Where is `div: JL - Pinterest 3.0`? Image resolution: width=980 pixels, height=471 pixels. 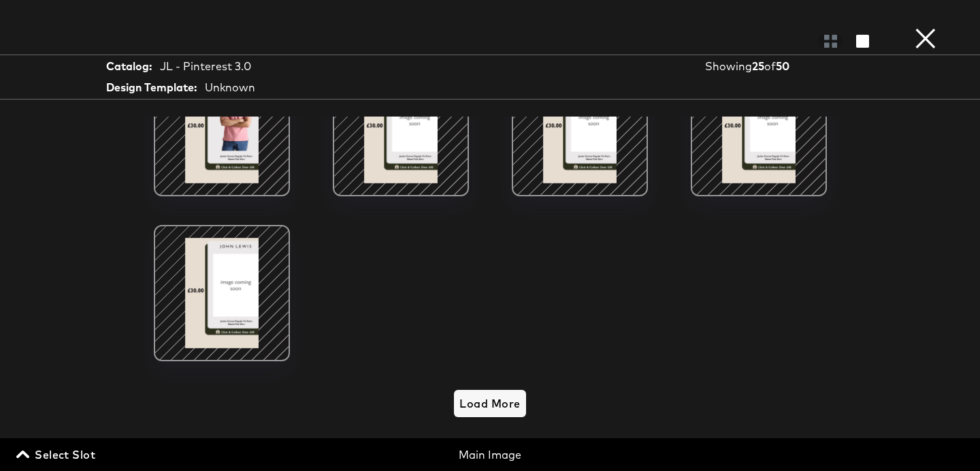
div: JL - Pinterest 3.0 is located at coordinates (205, 66).